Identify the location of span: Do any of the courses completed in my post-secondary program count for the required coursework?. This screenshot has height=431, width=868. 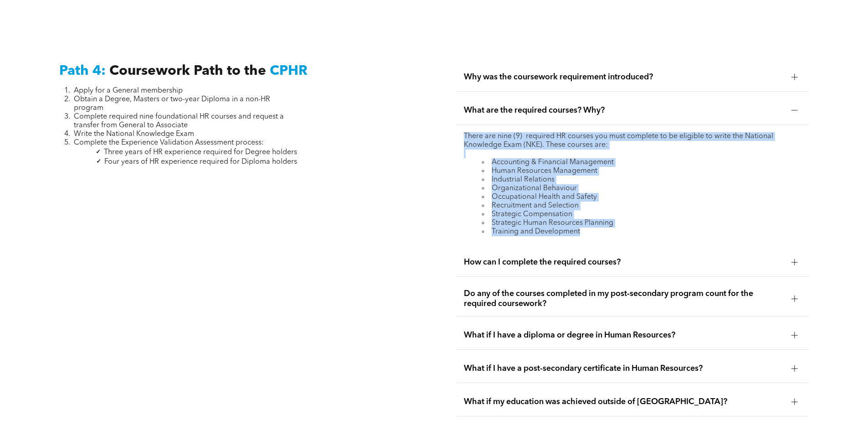
(624, 299).